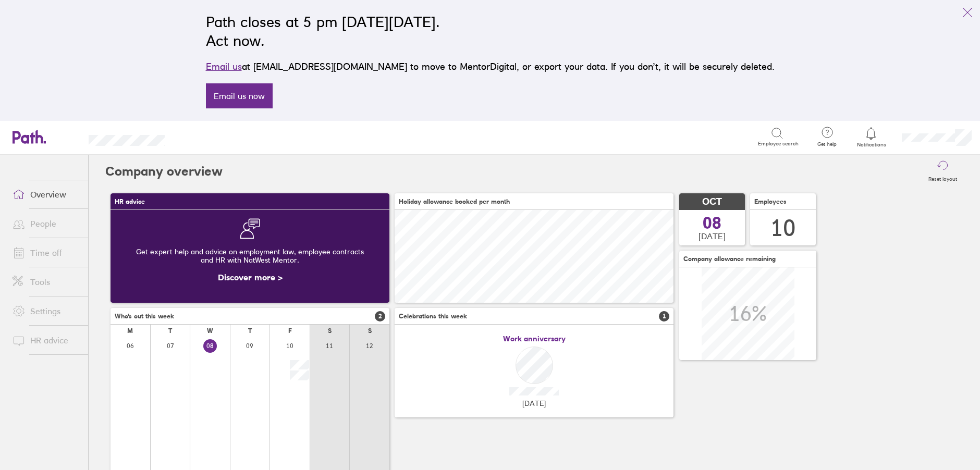 Image resolution: width=980 pixels, height=470 pixels. I want to click on a: Notifications, so click(871, 137).